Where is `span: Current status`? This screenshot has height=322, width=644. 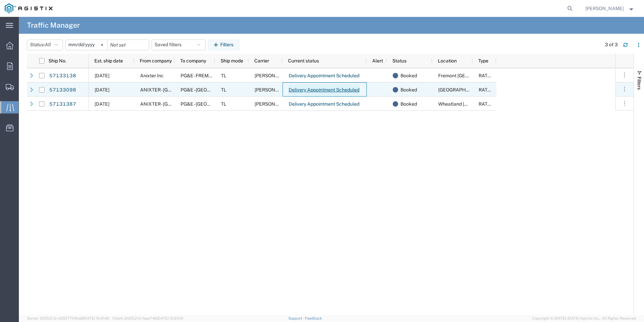 span: Current status is located at coordinates (304, 60).